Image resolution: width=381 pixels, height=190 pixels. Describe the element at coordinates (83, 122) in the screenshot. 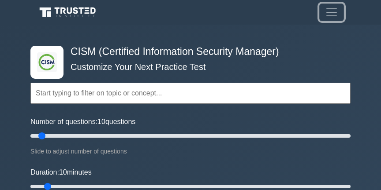

I see `label: Number of questions: questions` at that location.